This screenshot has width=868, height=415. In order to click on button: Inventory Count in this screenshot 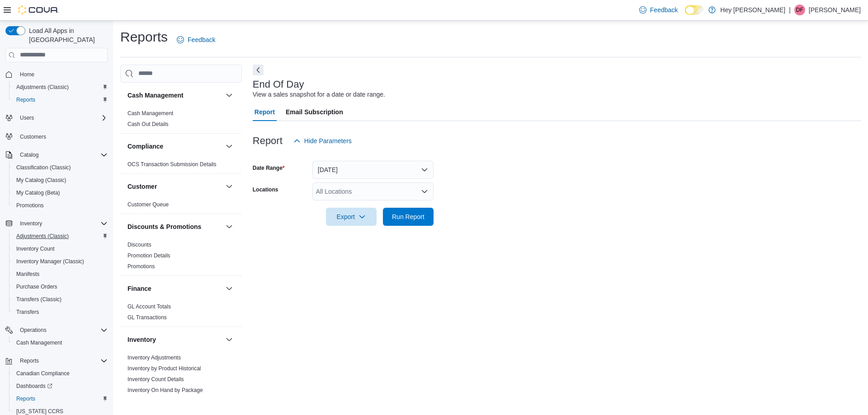, I will do `click(60, 249)`.